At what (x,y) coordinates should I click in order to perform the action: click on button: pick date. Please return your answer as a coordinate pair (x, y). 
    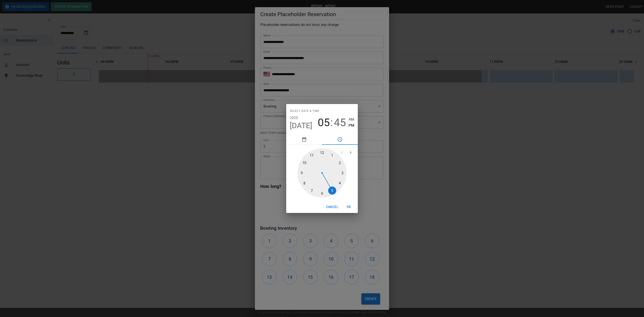
    Looking at the image, I should click on (304, 139).